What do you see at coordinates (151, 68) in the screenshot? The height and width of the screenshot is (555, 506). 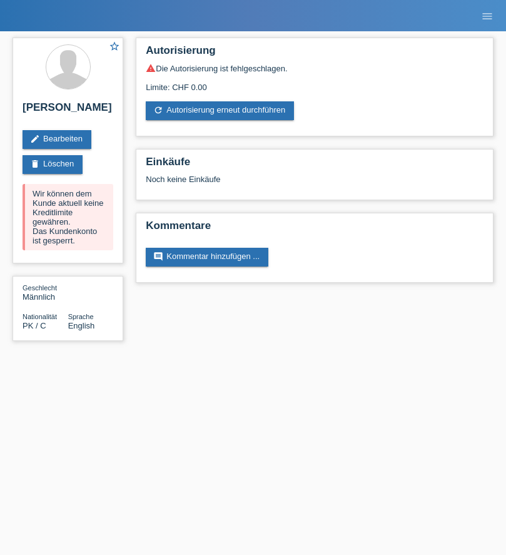 I see `i: warning` at bounding box center [151, 68].